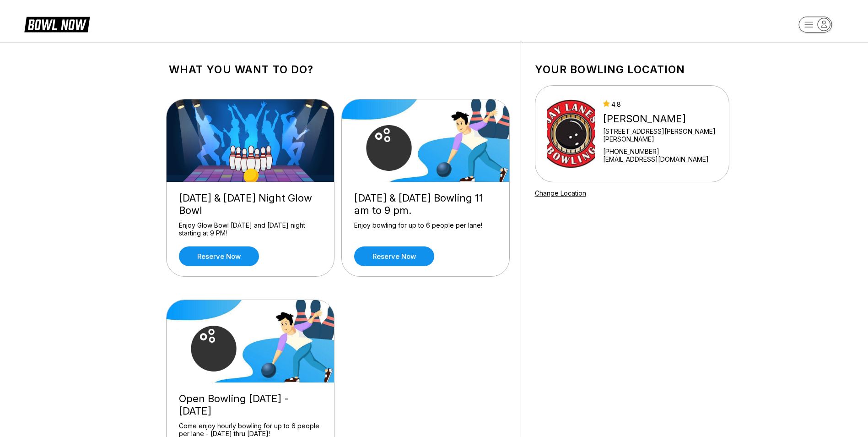  What do you see at coordinates (571, 134) in the screenshot?
I see `img: Jay Lanes` at bounding box center [571, 134].